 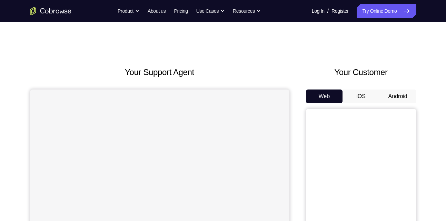 I want to click on a: Pricing, so click(x=181, y=11).